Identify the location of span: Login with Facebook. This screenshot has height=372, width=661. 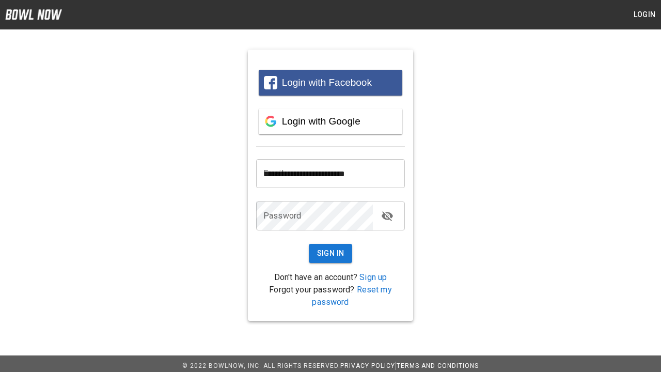
(327, 82).